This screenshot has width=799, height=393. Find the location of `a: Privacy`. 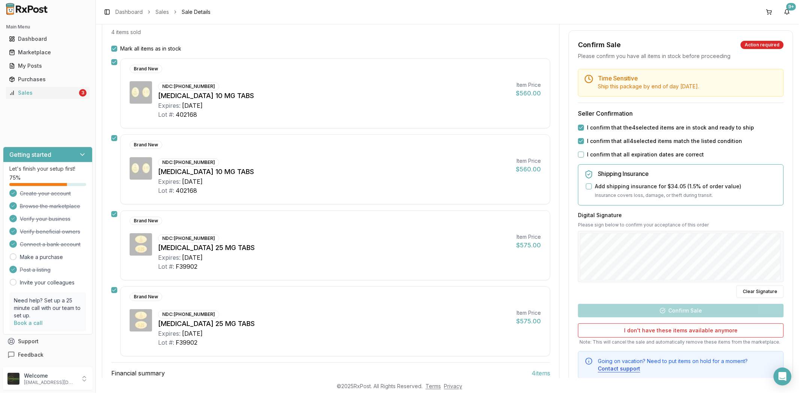

a: Privacy is located at coordinates (453, 386).